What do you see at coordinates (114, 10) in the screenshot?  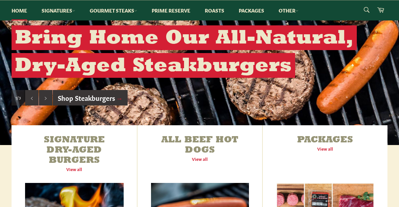 I see `a: Gourmet Steaks` at bounding box center [114, 10].